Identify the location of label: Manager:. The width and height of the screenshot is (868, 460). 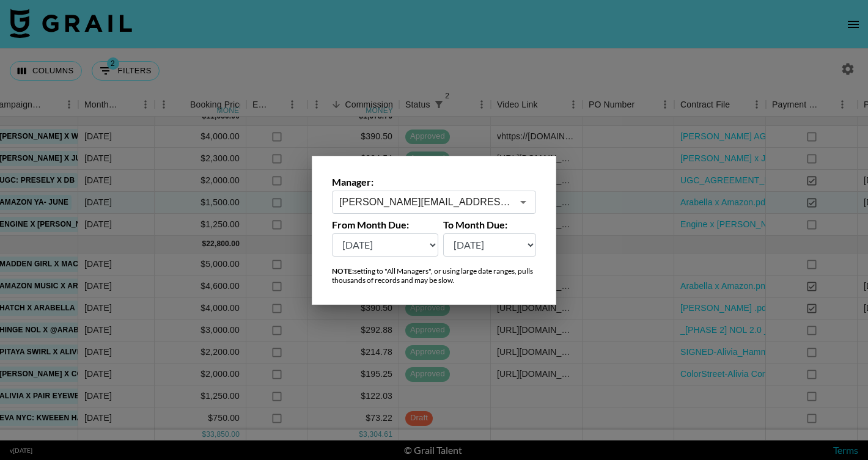
(434, 182).